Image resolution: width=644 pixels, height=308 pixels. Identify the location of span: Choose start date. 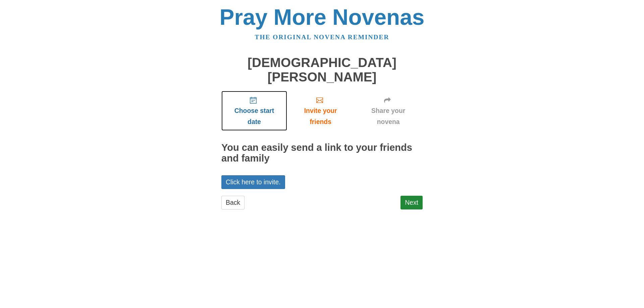
(254, 116).